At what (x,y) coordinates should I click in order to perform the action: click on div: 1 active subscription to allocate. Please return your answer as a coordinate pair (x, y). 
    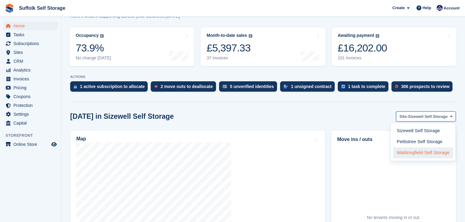
    Looking at the image, I should click on (112, 87).